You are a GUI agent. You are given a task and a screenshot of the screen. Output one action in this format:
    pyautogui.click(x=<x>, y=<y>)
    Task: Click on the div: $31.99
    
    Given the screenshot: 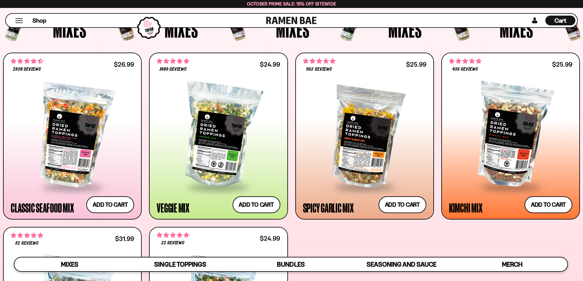 What is the action you would take?
    pyautogui.click(x=125, y=239)
    